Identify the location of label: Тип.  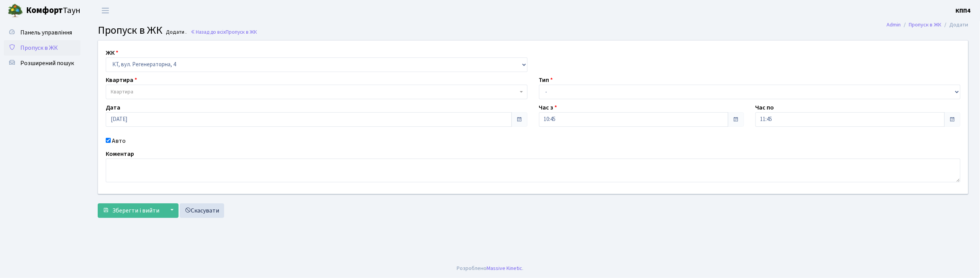
(546, 80).